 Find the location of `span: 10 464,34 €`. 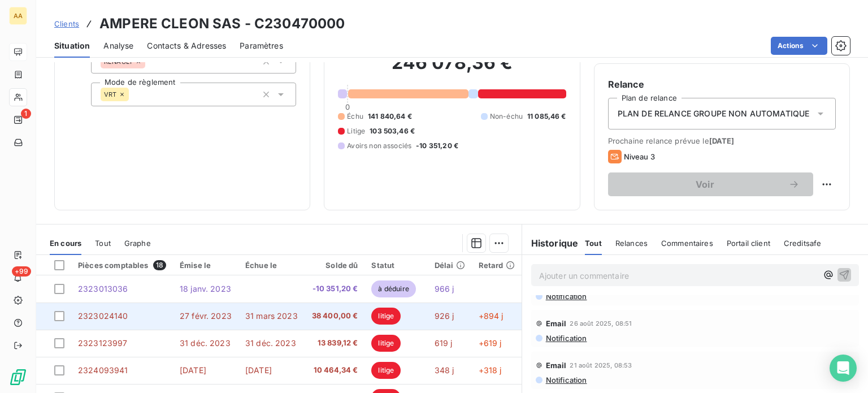

span: 10 464,34 € is located at coordinates (335, 370).